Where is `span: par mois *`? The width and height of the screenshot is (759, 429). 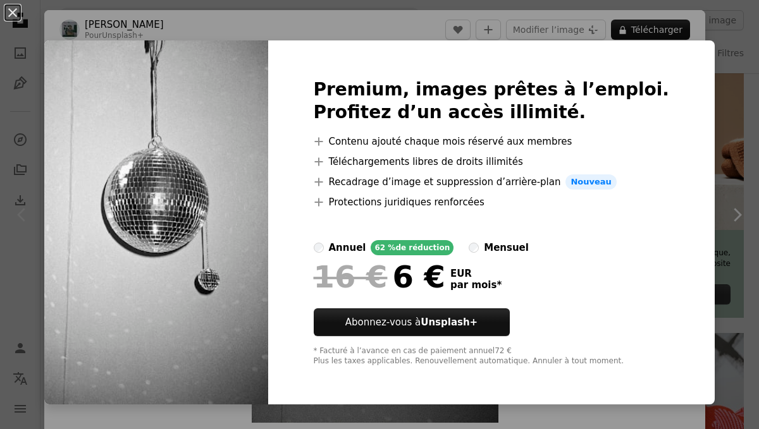 span: par mois * is located at coordinates (476, 285).